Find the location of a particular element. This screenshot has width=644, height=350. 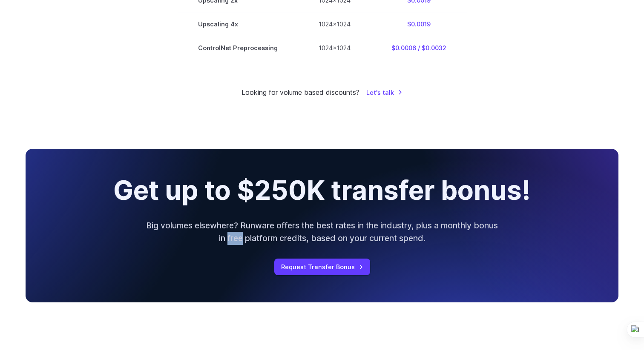

a: Let's talk is located at coordinates (384, 92).